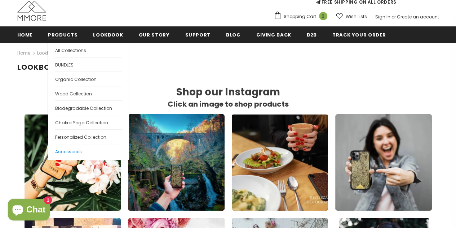  Describe the element at coordinates (383, 17) in the screenshot. I see `a: Sign In` at that location.